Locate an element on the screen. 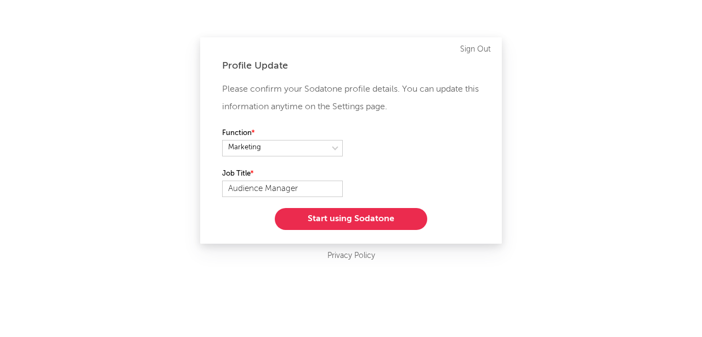  label: Job Title is located at coordinates (282, 174).